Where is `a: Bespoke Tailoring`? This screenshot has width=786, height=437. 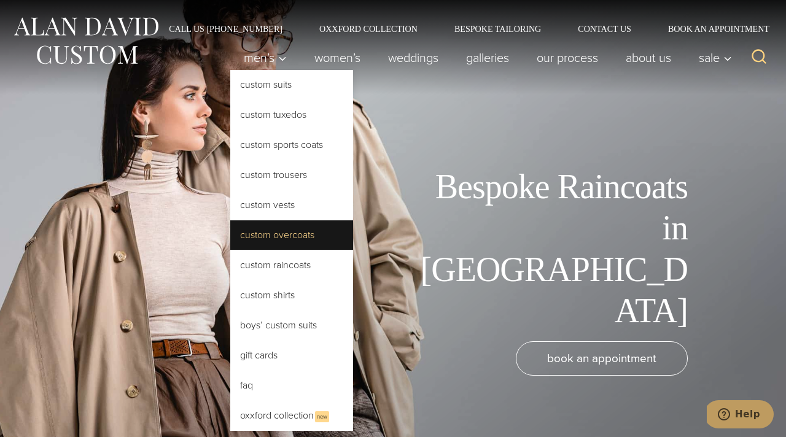 a: Bespoke Tailoring is located at coordinates (497, 29).